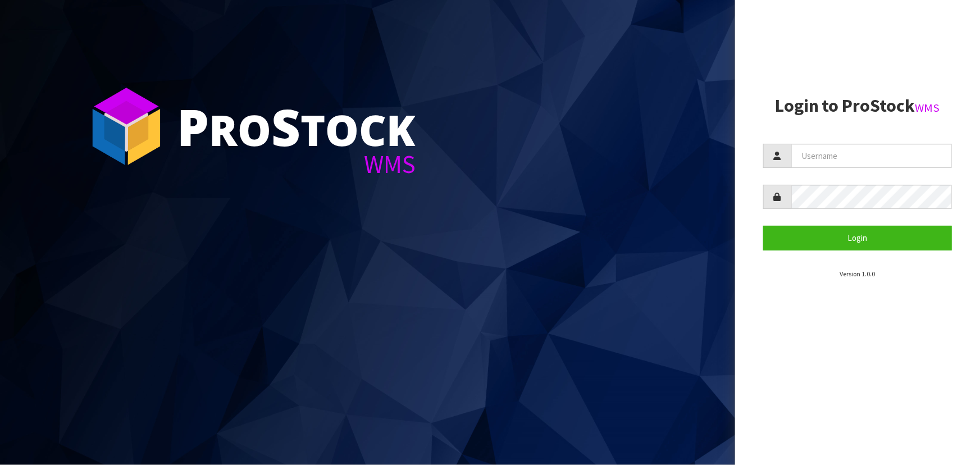 This screenshot has width=980, height=465. What do you see at coordinates (127, 126) in the screenshot?
I see `img: ProStock Cube` at bounding box center [127, 126].